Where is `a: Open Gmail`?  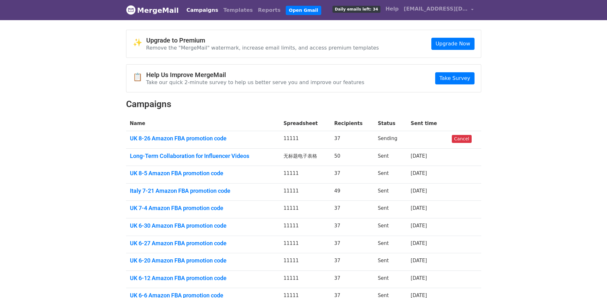
a: Open Gmail is located at coordinates (303, 10).